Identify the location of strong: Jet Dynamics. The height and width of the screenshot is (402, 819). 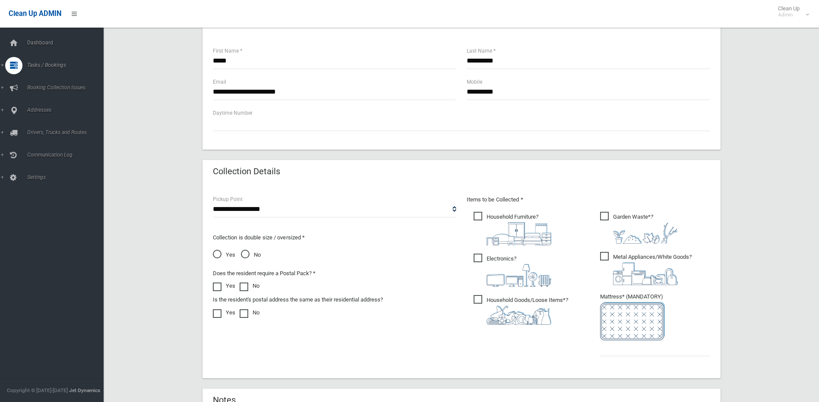
(85, 391).